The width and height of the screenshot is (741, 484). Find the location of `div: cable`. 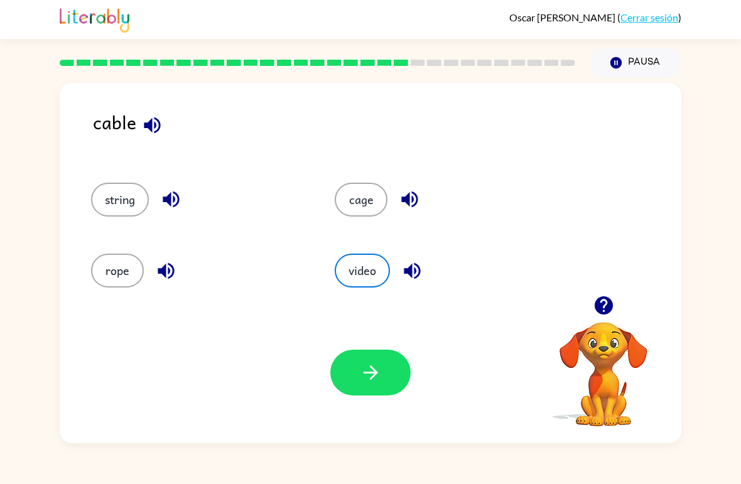

div: cable is located at coordinates (387, 133).